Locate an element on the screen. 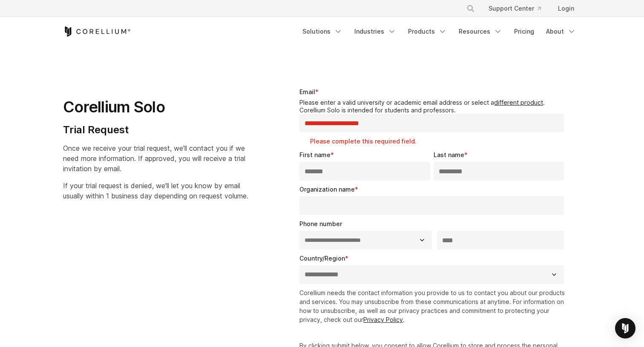 This screenshot has width=644, height=347. a: Privacy Policy is located at coordinates (383, 320).